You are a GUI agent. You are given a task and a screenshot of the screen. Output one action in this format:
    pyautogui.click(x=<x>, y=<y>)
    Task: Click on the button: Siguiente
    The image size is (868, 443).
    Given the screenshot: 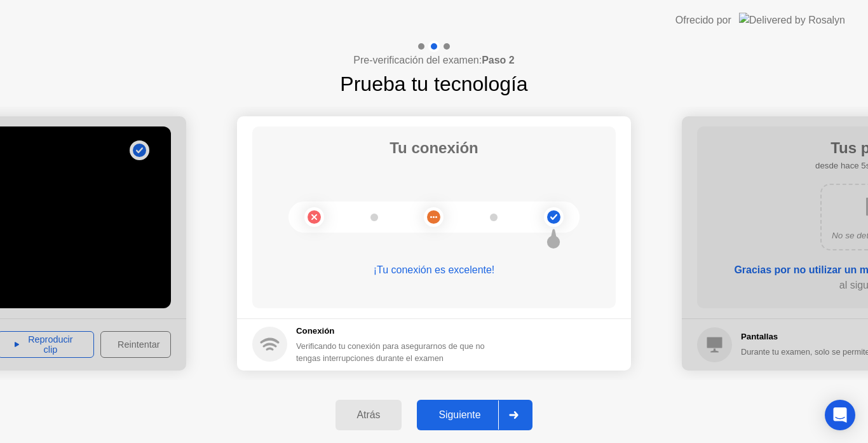 What is the action you would take?
    pyautogui.click(x=475, y=415)
    